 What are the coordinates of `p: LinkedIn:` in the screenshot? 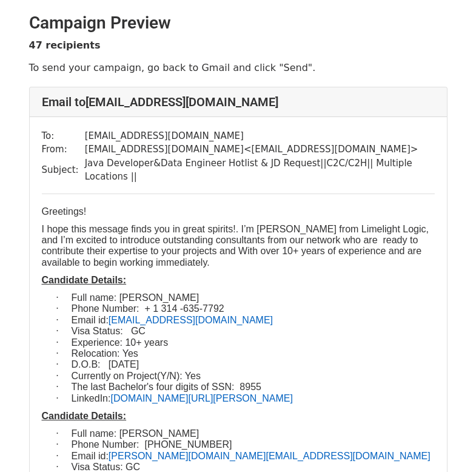 It's located at (245, 398).